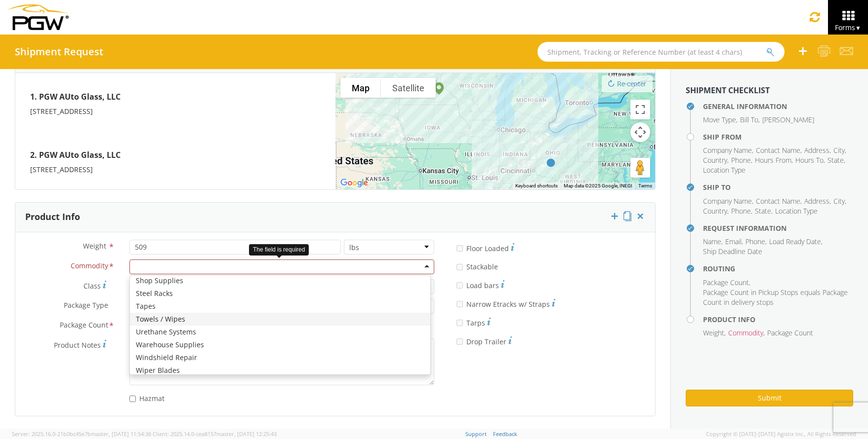 This screenshot has height=439, width=868. Describe the element at coordinates (81, 434) in the screenshot. I see `span: Server: 2025.16.0-21b0bc45e7b` at that location.